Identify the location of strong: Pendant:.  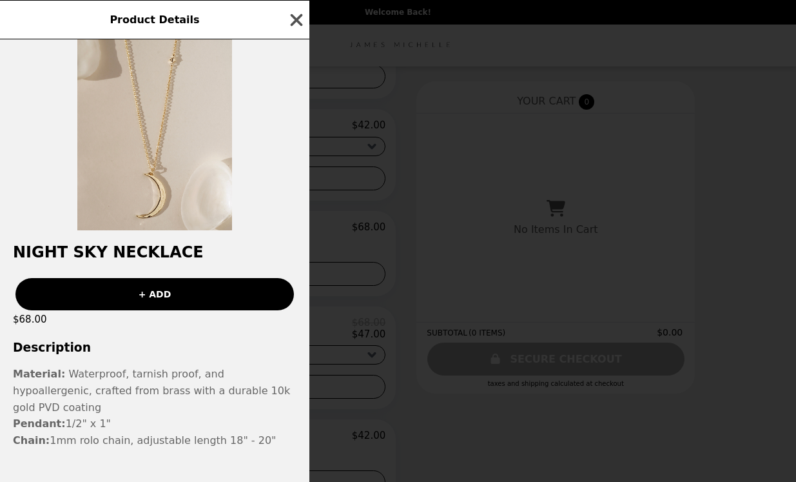
(39, 423).